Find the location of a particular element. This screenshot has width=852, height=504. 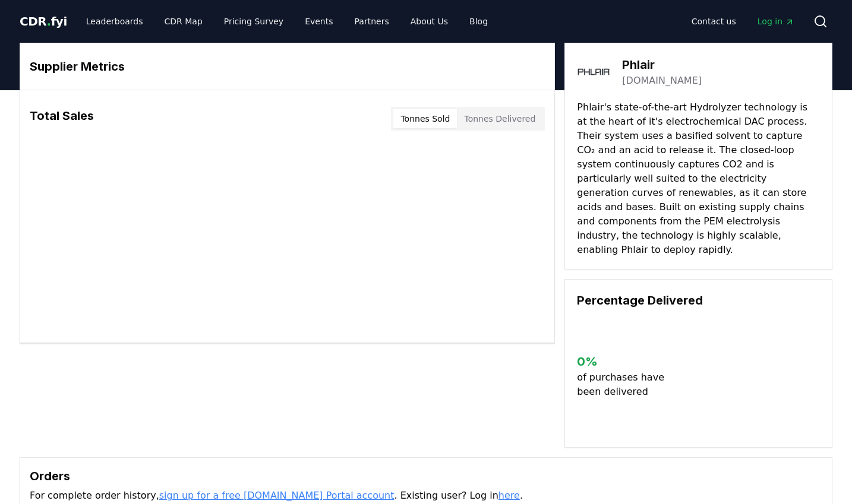

p: Phlair's state-of-the-art Hydrolyzer technology is at the heart of it's electrochemical DAC proce... is located at coordinates (698, 179).